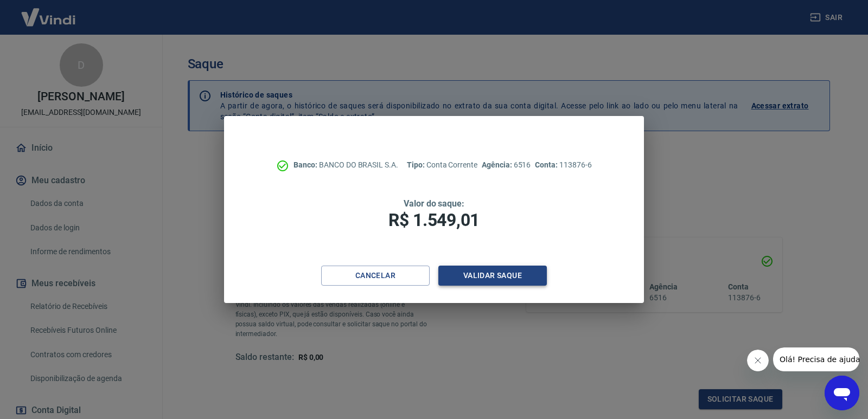  What do you see at coordinates (434, 220) in the screenshot?
I see `span: R$ 1.549,01` at bounding box center [434, 220].